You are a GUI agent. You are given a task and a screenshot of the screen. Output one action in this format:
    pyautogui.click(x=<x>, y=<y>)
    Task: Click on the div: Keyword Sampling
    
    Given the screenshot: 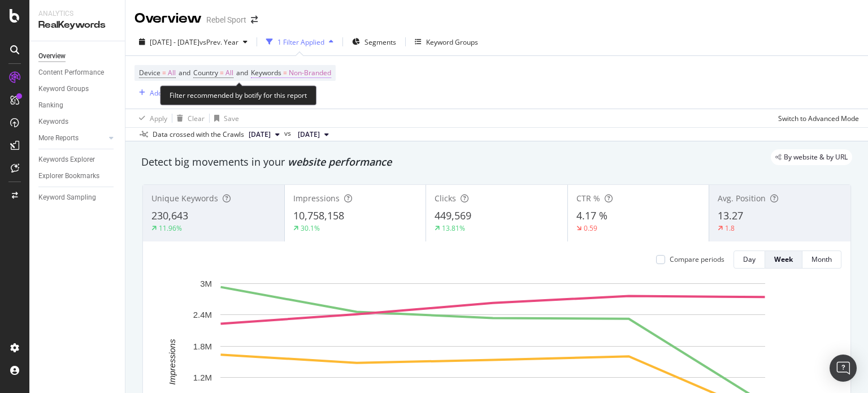 What is the action you would take?
    pyautogui.click(x=67, y=197)
    